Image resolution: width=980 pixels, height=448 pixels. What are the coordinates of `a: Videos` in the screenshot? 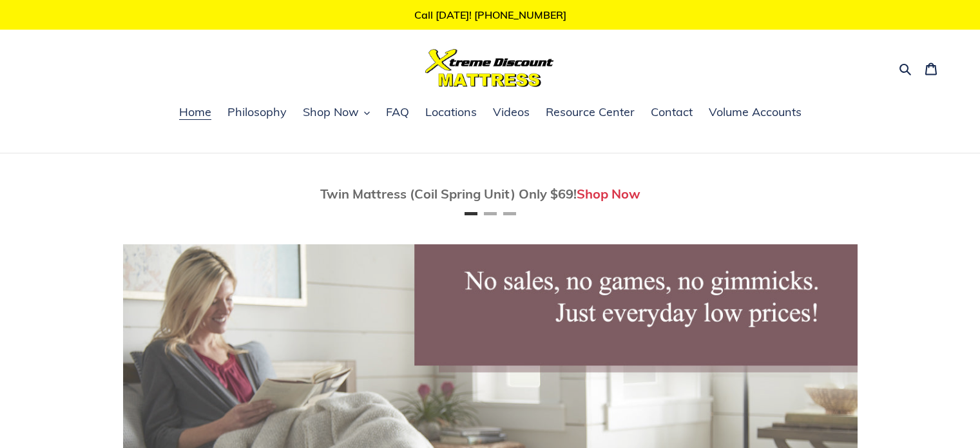 It's located at (511, 113).